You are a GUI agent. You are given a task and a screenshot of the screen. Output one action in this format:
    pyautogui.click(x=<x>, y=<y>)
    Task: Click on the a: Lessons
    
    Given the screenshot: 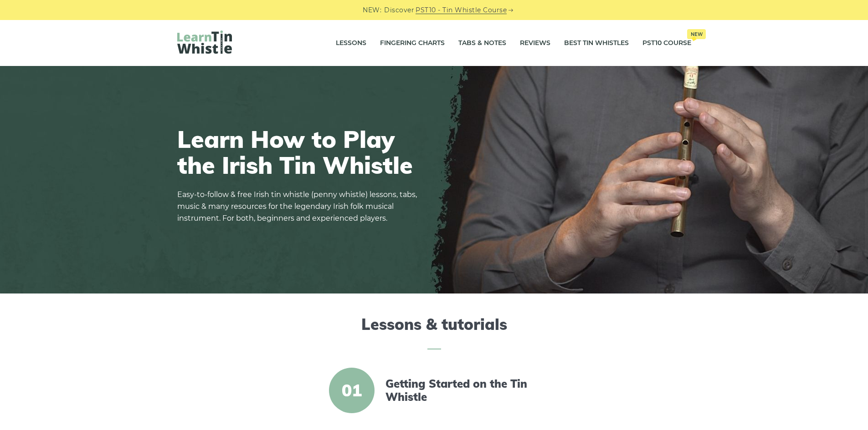 What is the action you would take?
    pyautogui.click(x=351, y=43)
    